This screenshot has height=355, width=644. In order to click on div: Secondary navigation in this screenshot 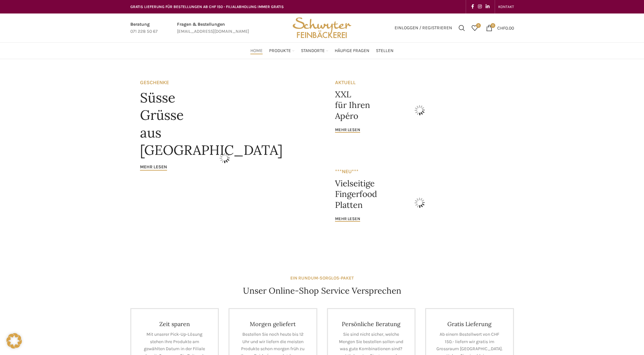, I will do `click(506, 7)`.